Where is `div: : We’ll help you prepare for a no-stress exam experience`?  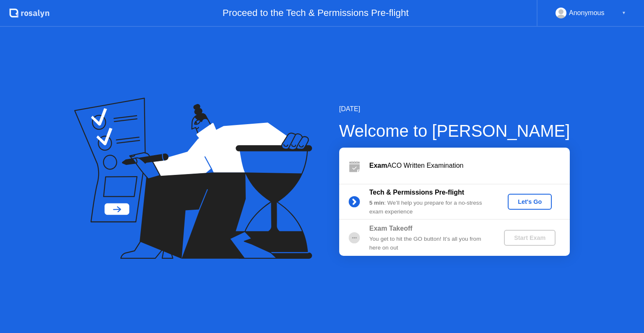 div: : We’ll help you prepare for a no-stress exam experience is located at coordinates (430, 207).